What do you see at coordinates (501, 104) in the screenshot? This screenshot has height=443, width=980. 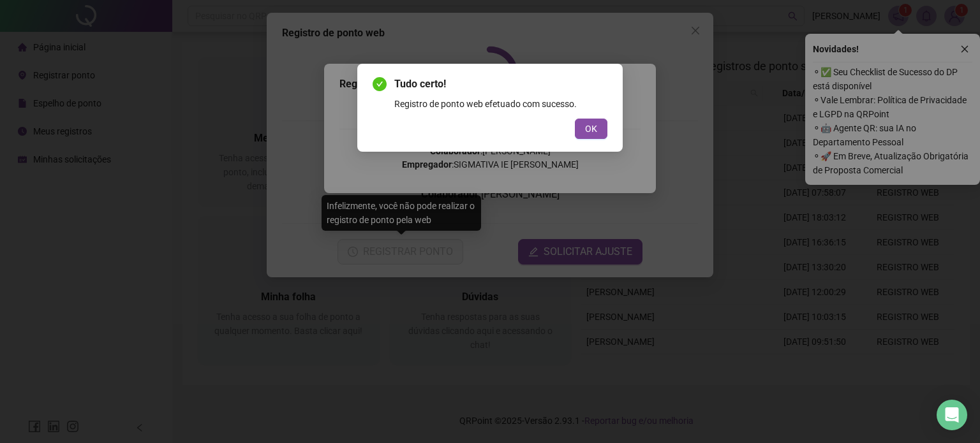 I see `div: Registro de ponto web efetuado com sucesso.` at bounding box center [501, 104].